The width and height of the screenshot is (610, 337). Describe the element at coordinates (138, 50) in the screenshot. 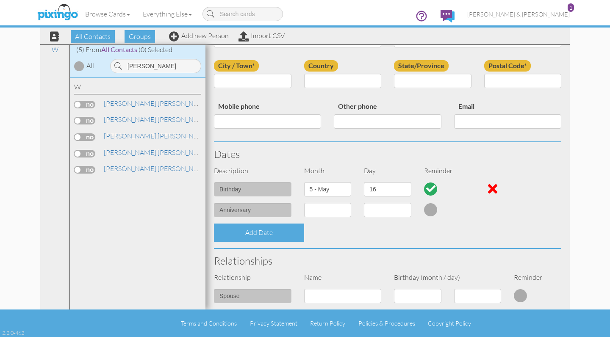

I see `div: (5) From` at that location.